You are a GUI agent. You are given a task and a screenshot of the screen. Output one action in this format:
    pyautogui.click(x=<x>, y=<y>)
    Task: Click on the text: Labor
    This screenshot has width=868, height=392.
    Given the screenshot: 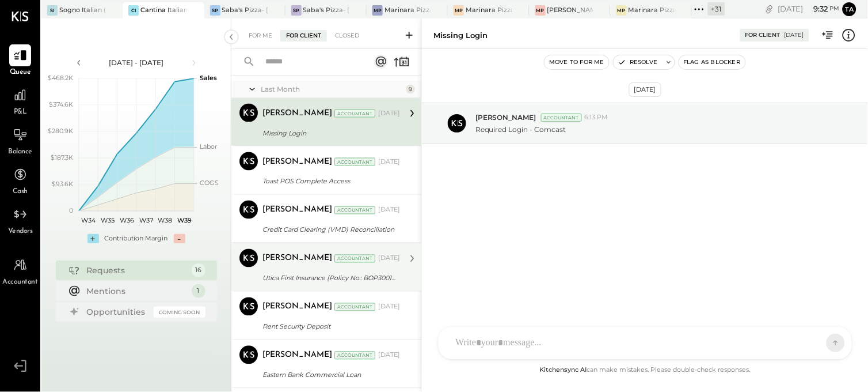 What is the action you would take?
    pyautogui.click(x=208, y=147)
    